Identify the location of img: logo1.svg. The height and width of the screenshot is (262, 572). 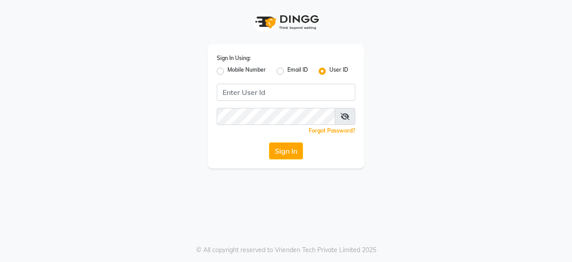
(286, 22).